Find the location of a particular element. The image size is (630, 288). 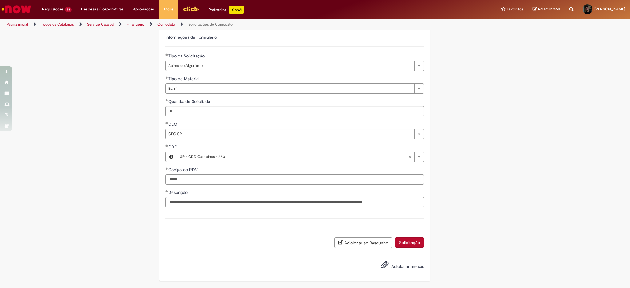

img: ServiceNow is located at coordinates (16, 9).